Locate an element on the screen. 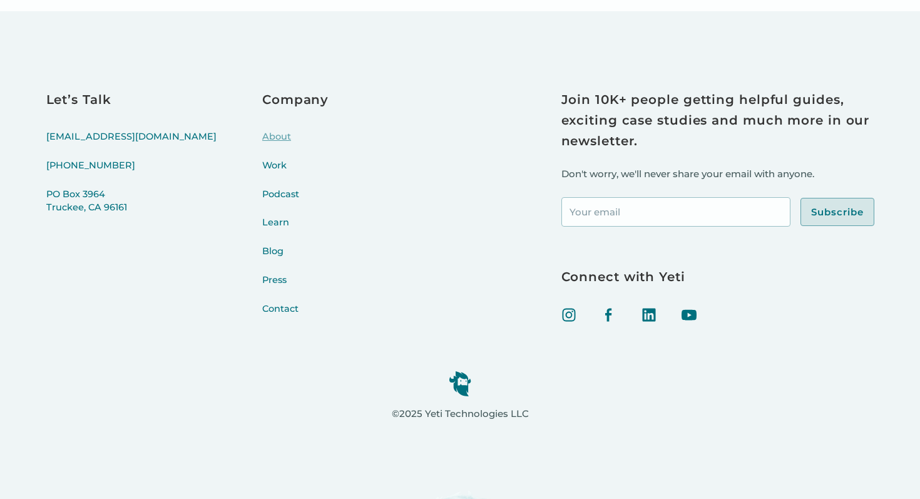  a: About is located at coordinates (295, 145).